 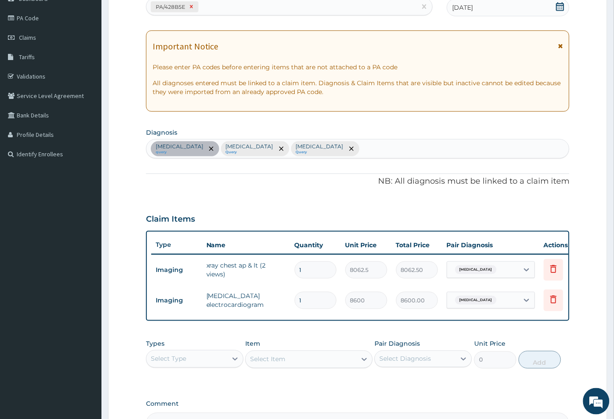 I want to click on img: d_794563401_company_1708531726252_794563401, so click(x=26, y=55).